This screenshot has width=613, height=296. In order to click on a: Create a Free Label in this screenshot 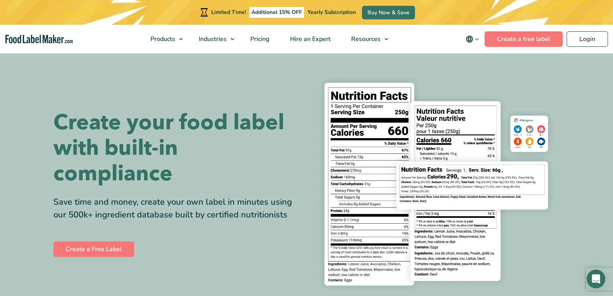, I will do `click(94, 249)`.